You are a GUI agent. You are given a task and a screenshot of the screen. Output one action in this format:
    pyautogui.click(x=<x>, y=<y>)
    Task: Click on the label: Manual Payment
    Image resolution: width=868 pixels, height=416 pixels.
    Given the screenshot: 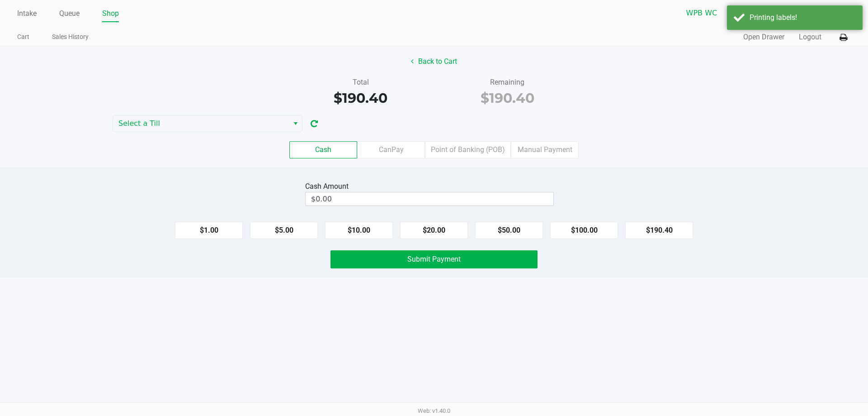 What is the action you would take?
    pyautogui.click(x=545, y=150)
    